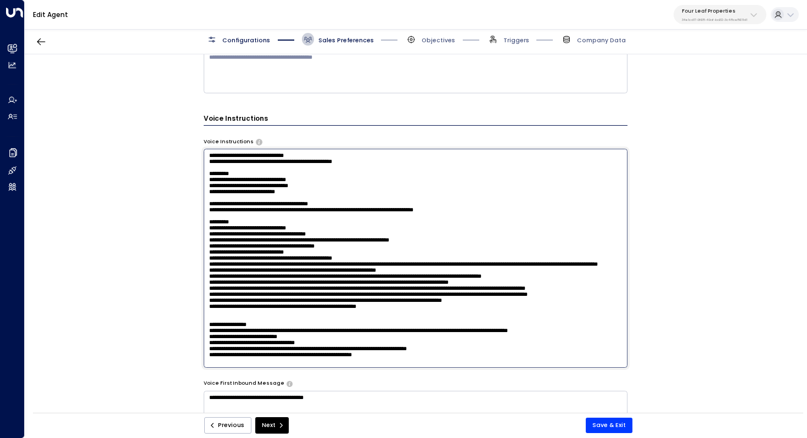 This screenshot has width=807, height=438. I want to click on h3: Voice Instructions, so click(416, 120).